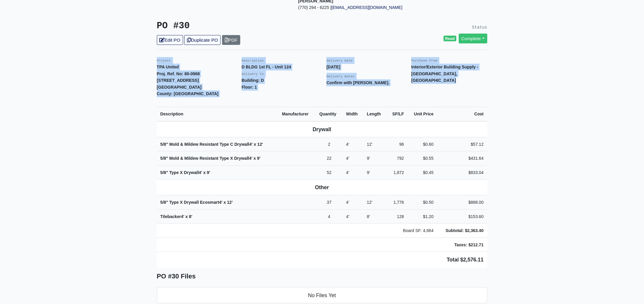 Image resolution: width=644 pixels, height=304 pixels. What do you see at coordinates (249, 87) in the screenshot?
I see `strong: Floor: 1` at bounding box center [249, 87].